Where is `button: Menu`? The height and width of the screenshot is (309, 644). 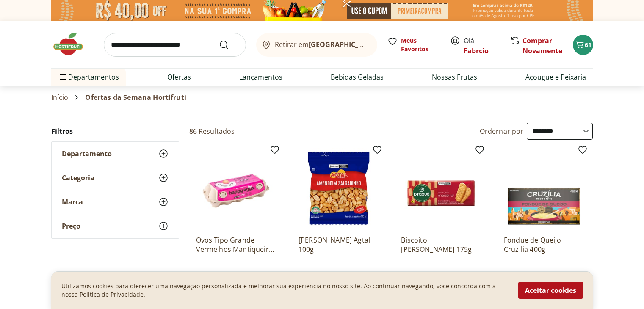 button: Menu is located at coordinates (63, 77).